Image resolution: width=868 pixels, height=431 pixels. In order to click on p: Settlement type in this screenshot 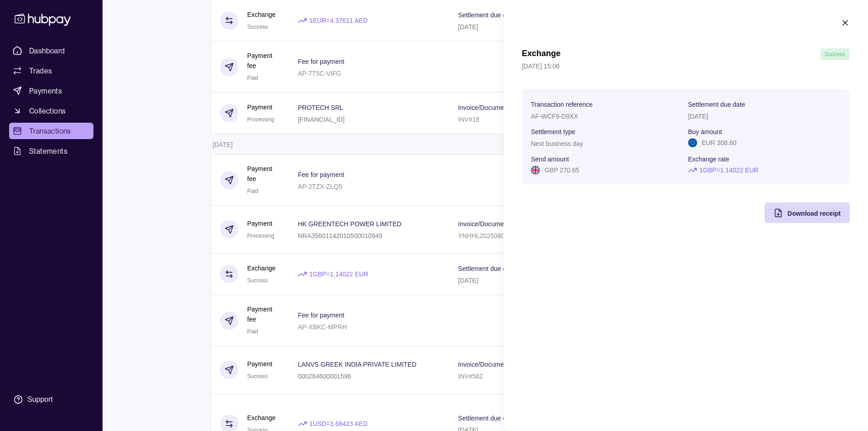, I will do `click(553, 132)`.